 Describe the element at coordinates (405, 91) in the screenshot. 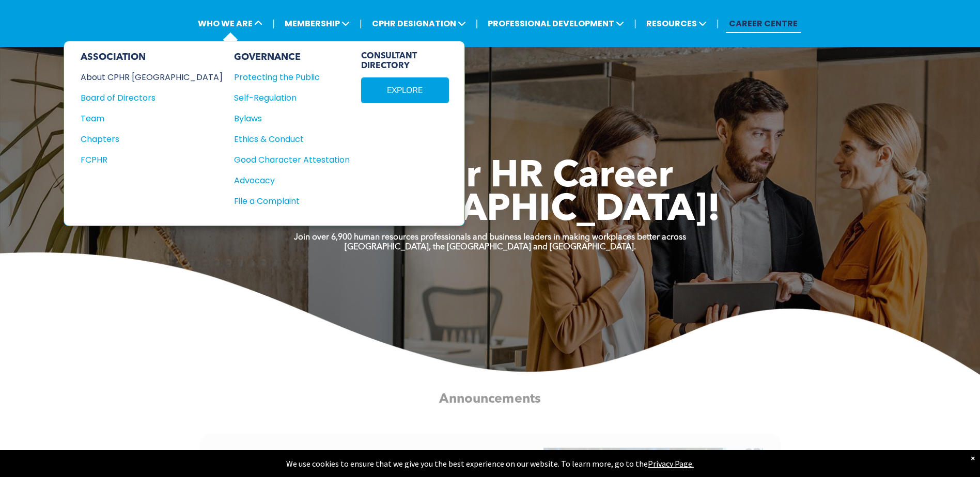

I see `a: EXPLORE` at that location.